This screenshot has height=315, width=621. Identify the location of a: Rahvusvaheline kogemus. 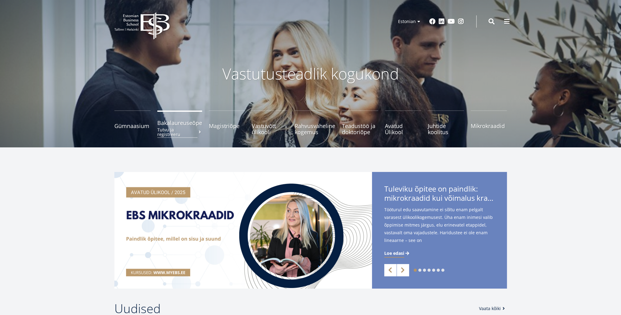
(315, 123).